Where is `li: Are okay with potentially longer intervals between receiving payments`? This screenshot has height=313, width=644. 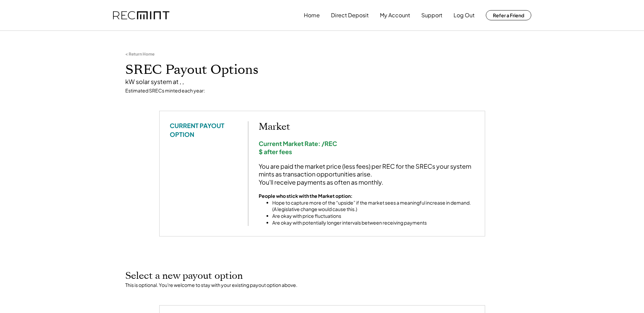
li: Are okay with potentially longer intervals between receiving payments is located at coordinates (373, 223).